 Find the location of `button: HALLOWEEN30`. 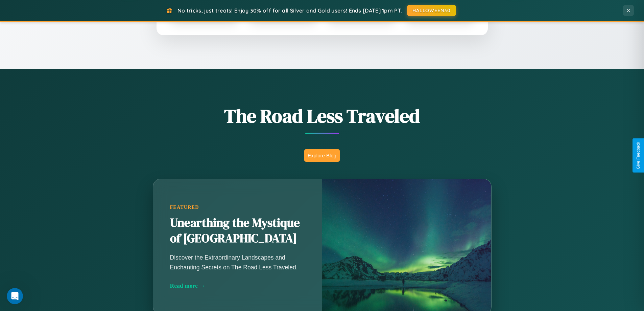

button: HALLOWEEN30 is located at coordinates (431, 10).